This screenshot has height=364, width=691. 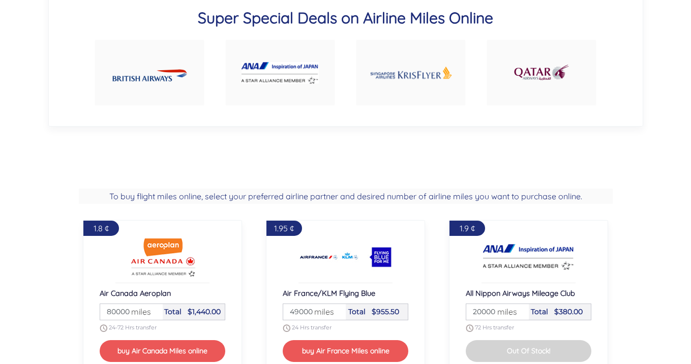 I want to click on h2: To buy flight miles online, select your preferred airline partner and desired number of airline m..., so click(x=346, y=196).